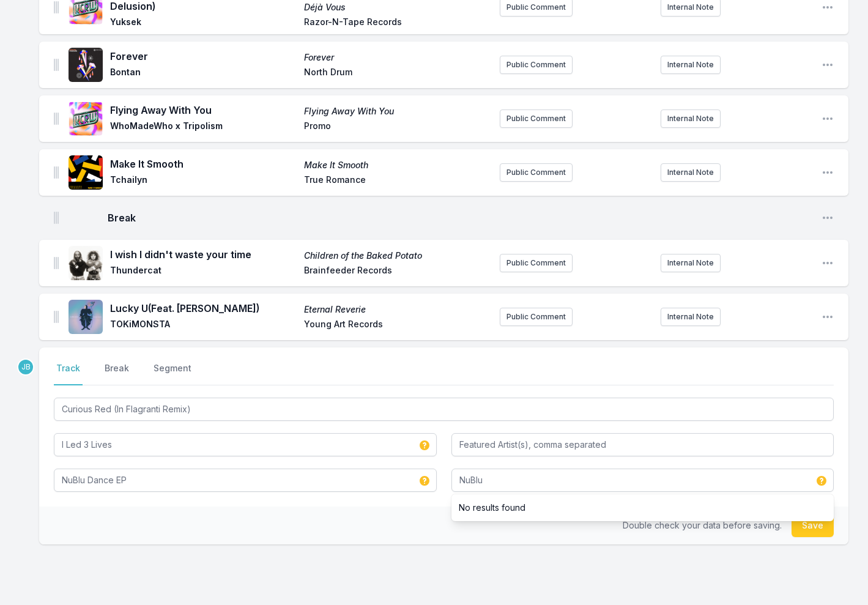 Image resolution: width=868 pixels, height=605 pixels. Describe the element at coordinates (203, 272) in the screenshot. I see `span: Thundercat` at that location.